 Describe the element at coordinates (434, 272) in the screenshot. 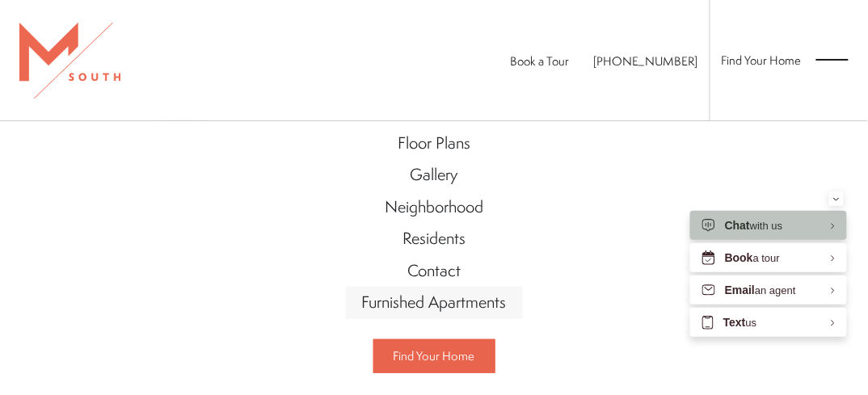

I see `a: Go to Contact` at that location.